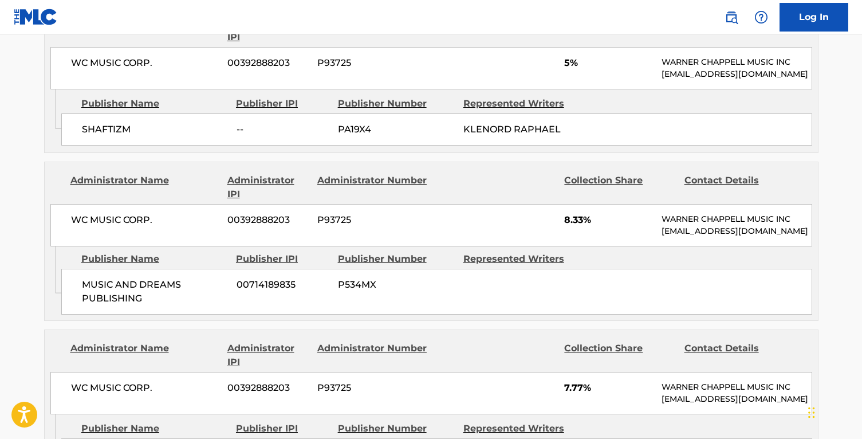 The width and height of the screenshot is (862, 439). Describe the element at coordinates (609, 220) in the screenshot. I see `span: 8.33%` at that location.